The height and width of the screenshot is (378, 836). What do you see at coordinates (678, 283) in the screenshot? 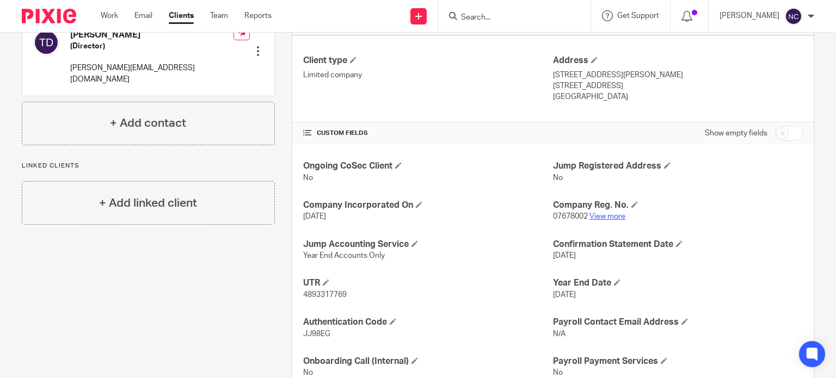
I see `h4: Year End Date` at bounding box center [678, 283].